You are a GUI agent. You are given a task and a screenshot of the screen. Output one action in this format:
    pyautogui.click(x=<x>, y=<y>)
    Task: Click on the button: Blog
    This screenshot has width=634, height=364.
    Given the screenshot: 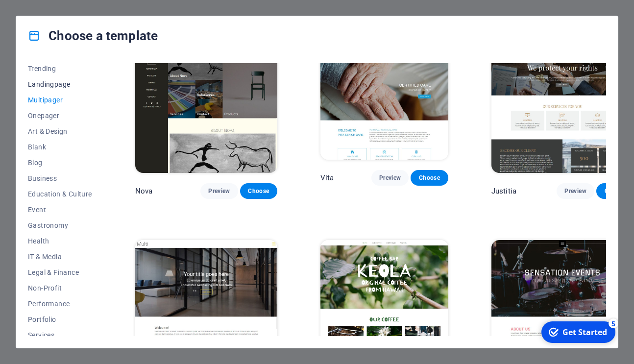 What is the action you would take?
    pyautogui.click(x=60, y=163)
    